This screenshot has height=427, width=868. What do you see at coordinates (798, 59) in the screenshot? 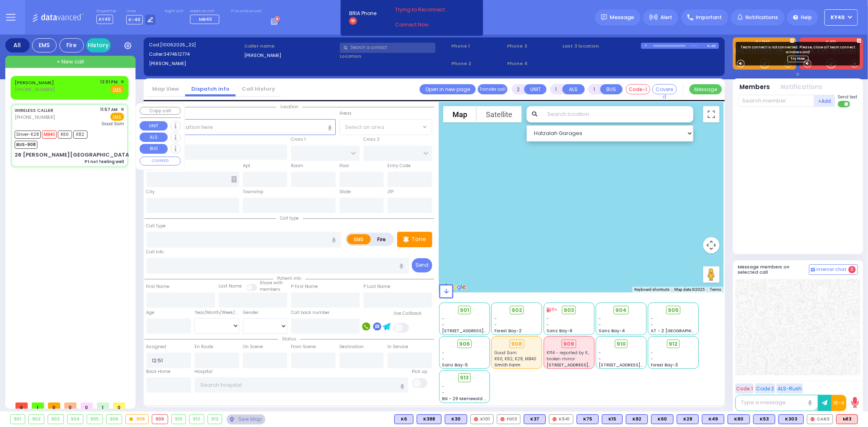
I see `a: Try Now` at bounding box center [798, 59].